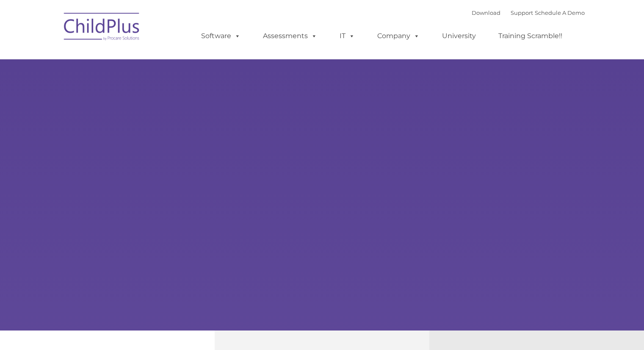 The height and width of the screenshot is (350, 644). Describe the element at coordinates (399, 36) in the screenshot. I see `a: Company` at that location.